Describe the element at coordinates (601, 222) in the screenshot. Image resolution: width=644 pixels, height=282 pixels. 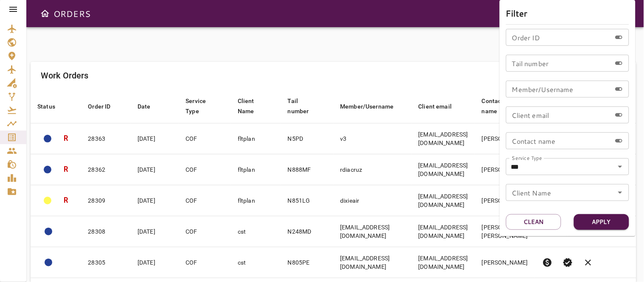
I see `button: Apply` at that location.